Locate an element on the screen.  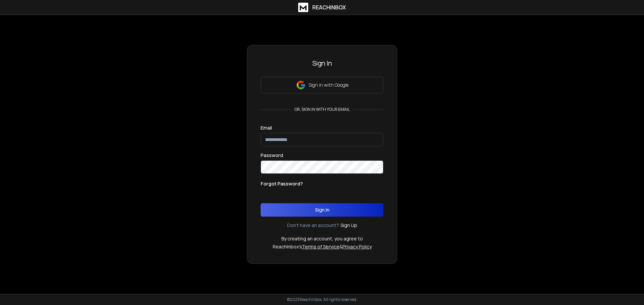
p: By creating an account, you agree to is located at coordinates (322, 239).